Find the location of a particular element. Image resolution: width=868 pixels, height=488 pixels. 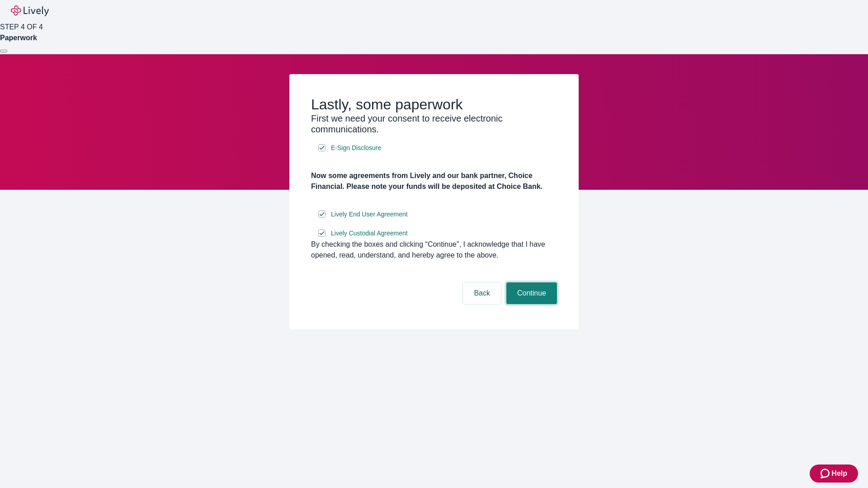

div: By checking the boxes and clicking “Continue", I acknowledge that I have opened, read, understand... is located at coordinates (434, 250).